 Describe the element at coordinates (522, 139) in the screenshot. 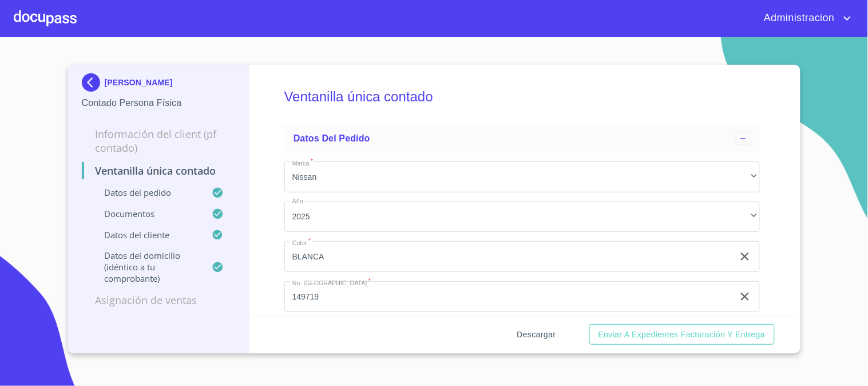

I see `div: Datos del pedido` at that location.